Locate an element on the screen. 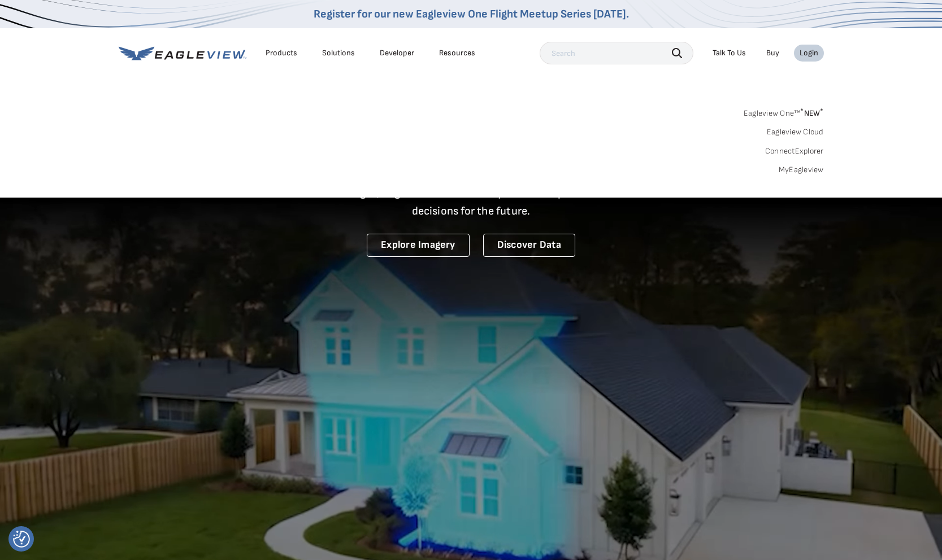 The height and width of the screenshot is (560, 942). span: NEW is located at coordinates (811, 113).